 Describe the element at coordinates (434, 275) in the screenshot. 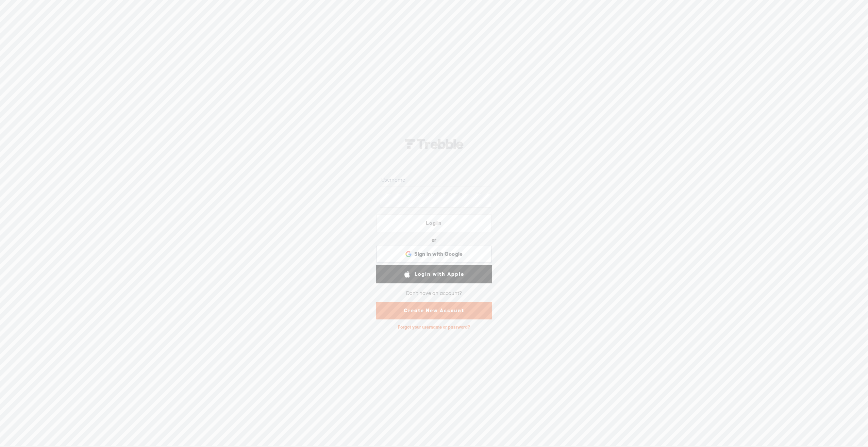

I see `a: Login with Apple` at that location.